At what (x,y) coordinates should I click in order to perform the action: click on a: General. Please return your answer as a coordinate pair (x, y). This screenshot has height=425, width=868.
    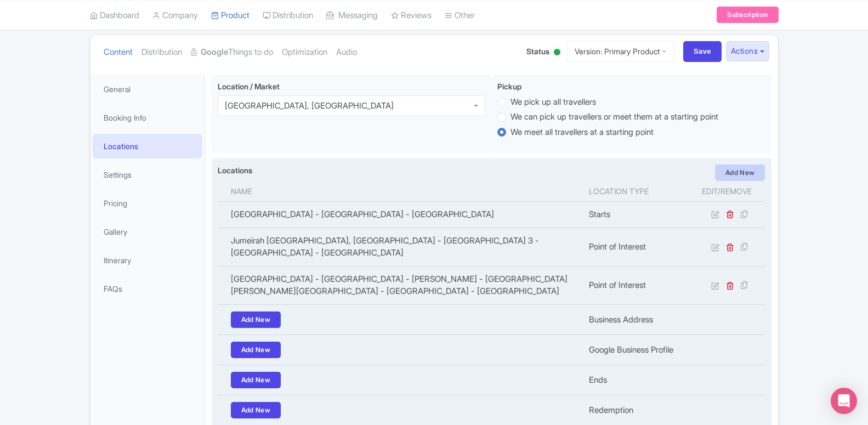
    Looking at the image, I should click on (147, 89).